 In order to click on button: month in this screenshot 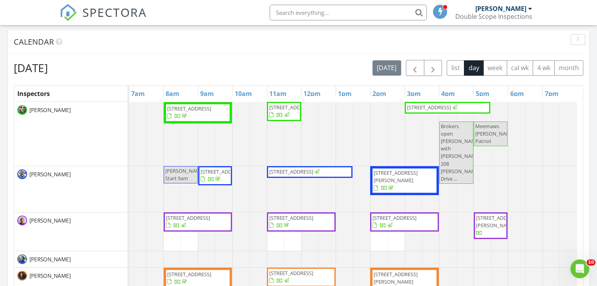, I will do `click(569, 68)`.